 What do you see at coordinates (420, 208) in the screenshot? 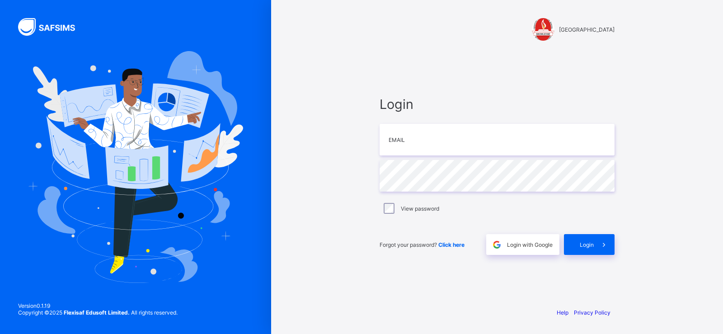
I see `label: View password` at bounding box center [420, 208].